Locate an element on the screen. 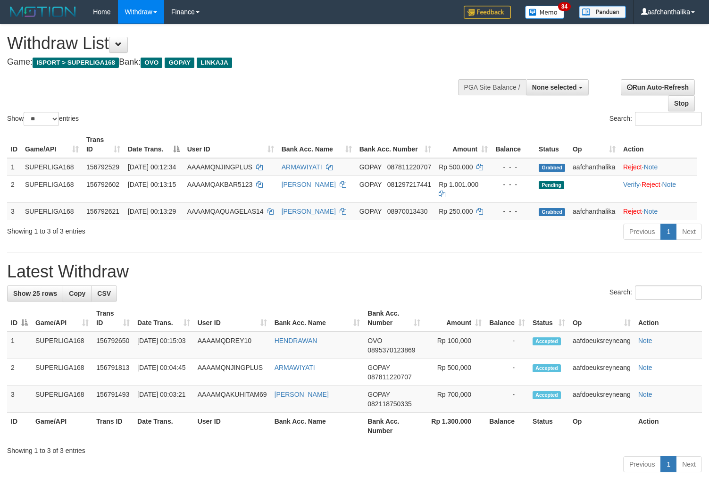  th: ID: activate to sort column descending is located at coordinates (19, 318).